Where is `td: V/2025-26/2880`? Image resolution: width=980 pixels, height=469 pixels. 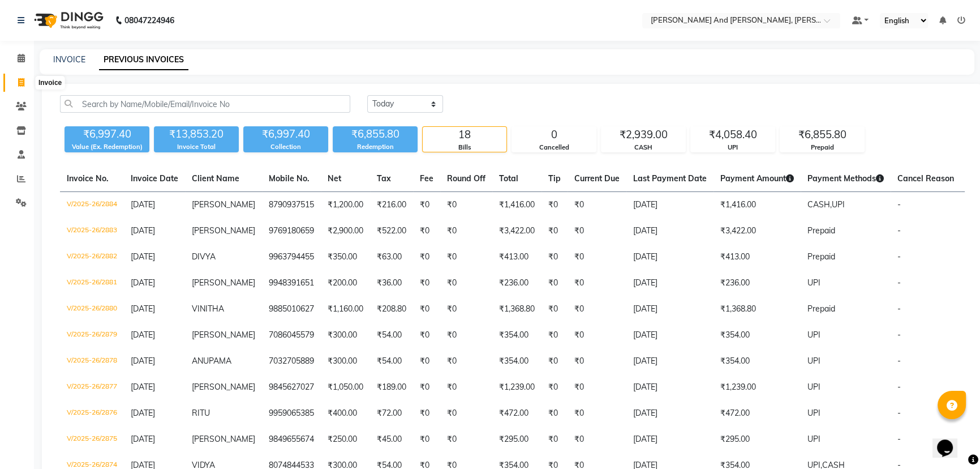 td: V/2025-26/2880 is located at coordinates (91, 309).